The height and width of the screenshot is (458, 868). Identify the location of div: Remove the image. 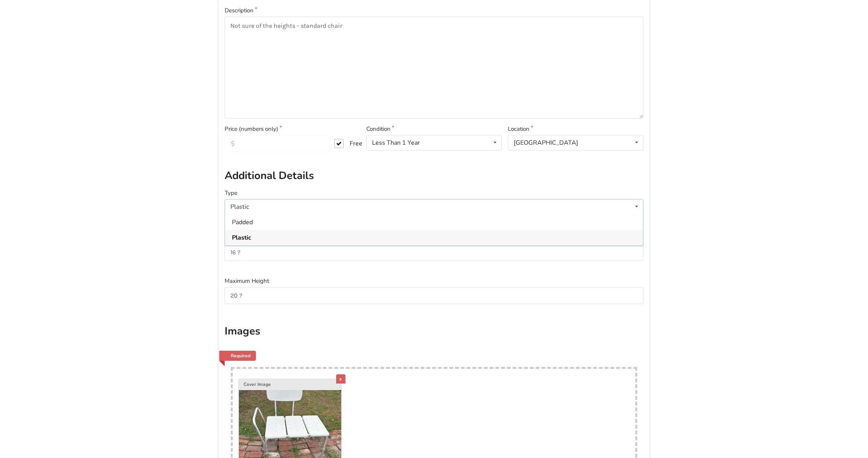
(341, 379).